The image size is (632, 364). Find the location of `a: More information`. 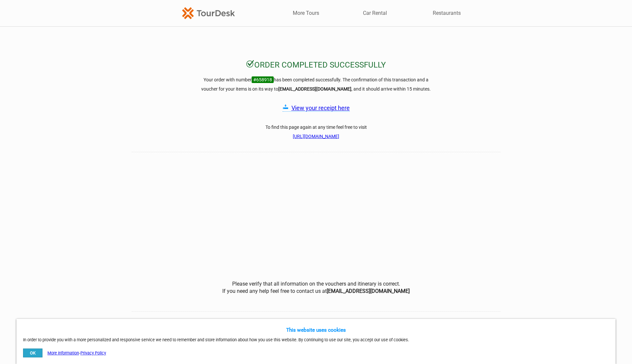

a: More information is located at coordinates (63, 352).